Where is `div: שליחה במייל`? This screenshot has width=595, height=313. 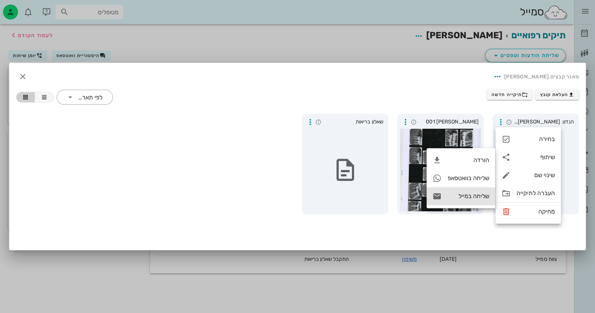
div: שליחה במייל is located at coordinates (468, 196).